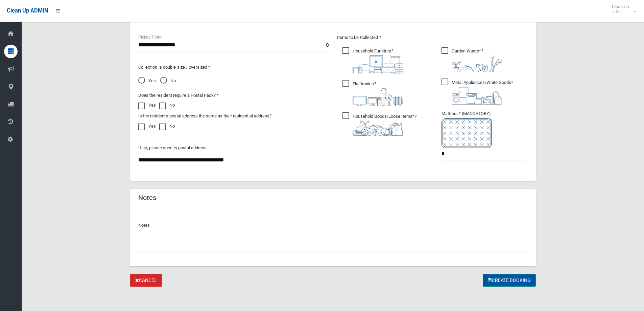  Describe the element at coordinates (378, 128) in the screenshot. I see `img: b13cc3517677393f34c0a387616ef184.png` at that location.